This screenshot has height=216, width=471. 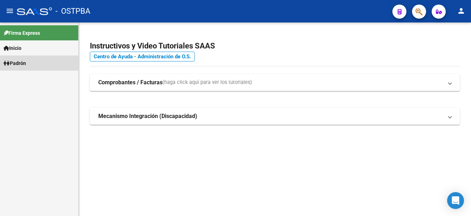 I want to click on strong: Comprobantes / Facturas, so click(x=130, y=83).